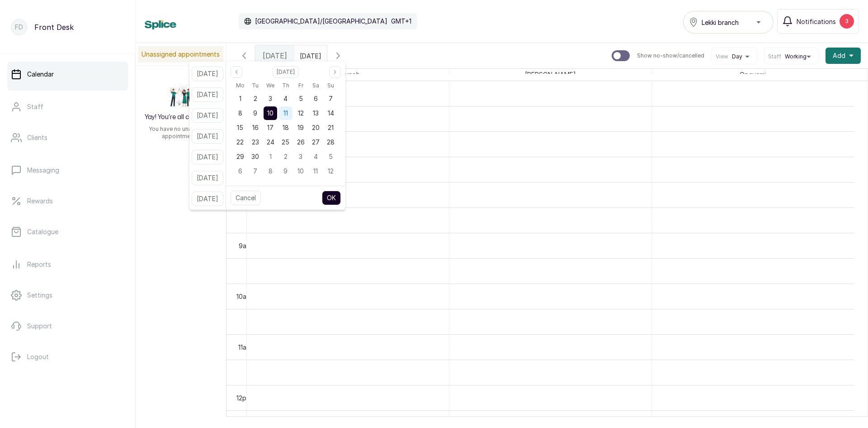 This screenshot has width=868, height=428. Describe the element at coordinates (285, 142) in the screenshot. I see `span: 25` at that location.